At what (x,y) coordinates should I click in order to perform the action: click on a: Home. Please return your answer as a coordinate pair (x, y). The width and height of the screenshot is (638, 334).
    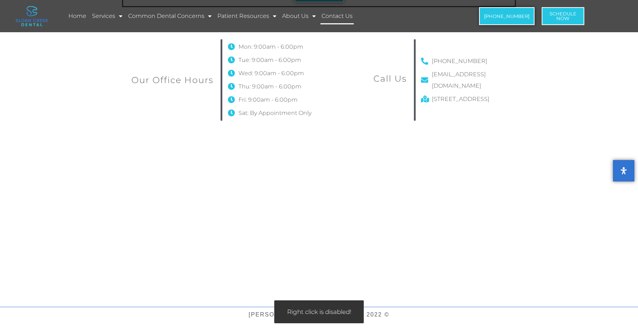
    Looking at the image, I should click on (77, 16).